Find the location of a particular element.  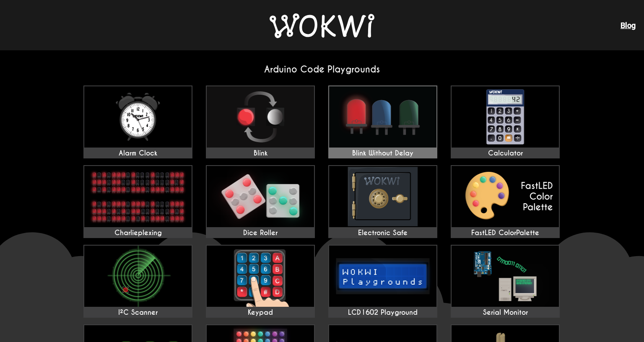

img: I²C Scanner is located at coordinates (138, 276).